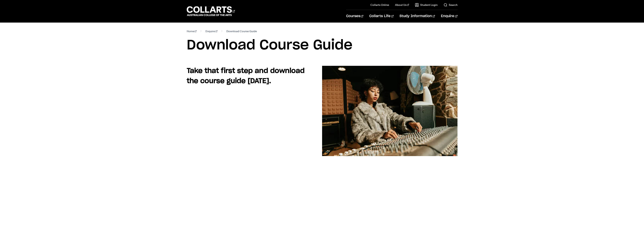 This screenshot has width=644, height=239. Describe the element at coordinates (417, 16) in the screenshot. I see `a: Study Information` at that location.